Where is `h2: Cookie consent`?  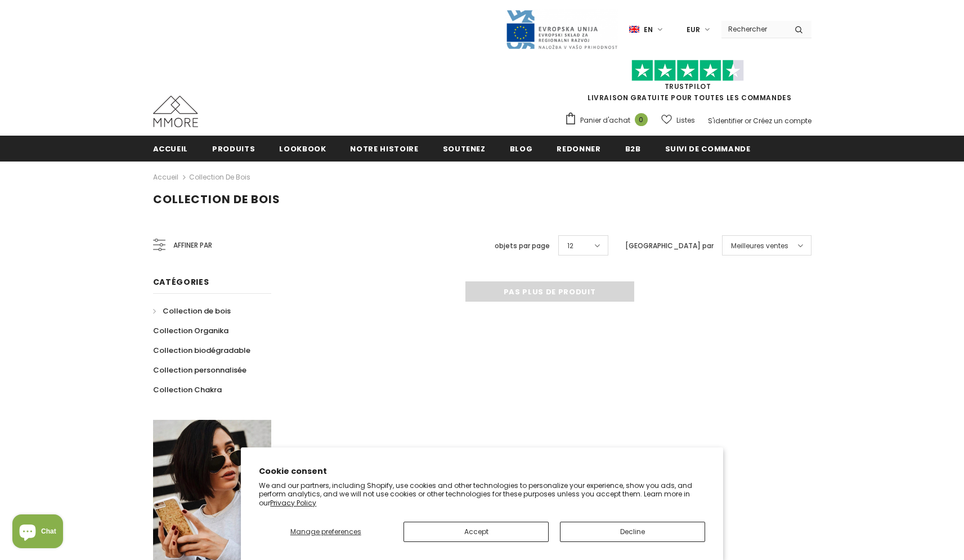 h2: Cookie consent is located at coordinates (482, 471).